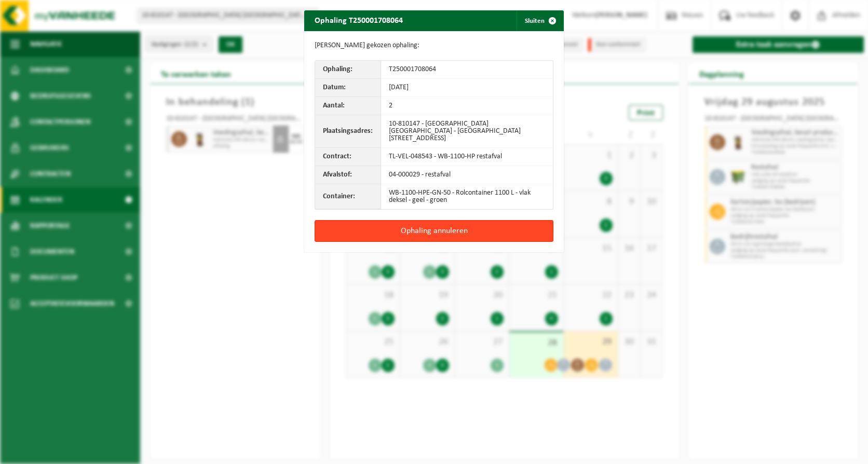  Describe the element at coordinates (347, 132) in the screenshot. I see `th: Plaatsingsadres:` at that location.